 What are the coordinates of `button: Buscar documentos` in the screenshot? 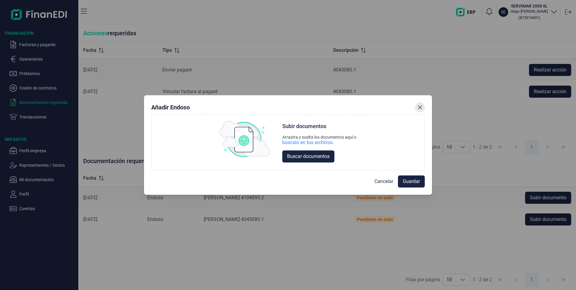 It's located at (308, 156).